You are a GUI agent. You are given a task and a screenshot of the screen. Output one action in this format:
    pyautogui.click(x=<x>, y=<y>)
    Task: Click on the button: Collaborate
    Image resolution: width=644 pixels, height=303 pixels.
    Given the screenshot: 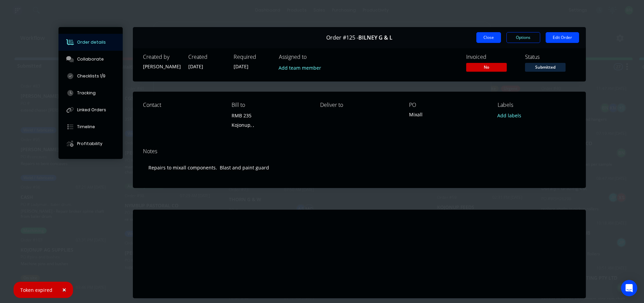 What is the action you would take?
    pyautogui.click(x=91, y=59)
    